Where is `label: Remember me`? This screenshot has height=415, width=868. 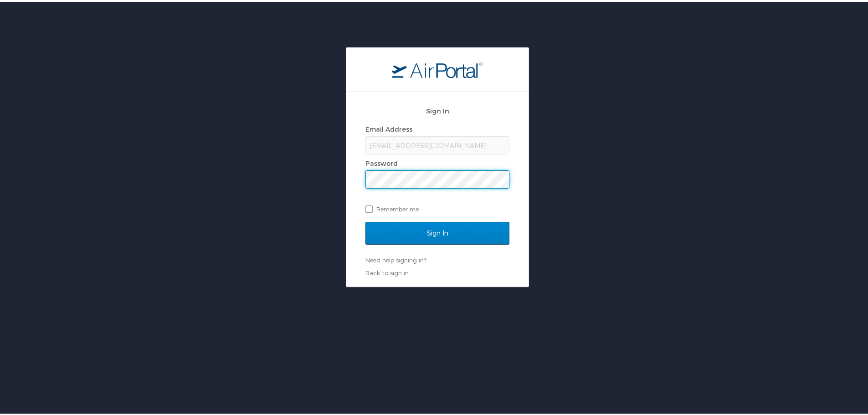
label: Remember me is located at coordinates (437, 208).